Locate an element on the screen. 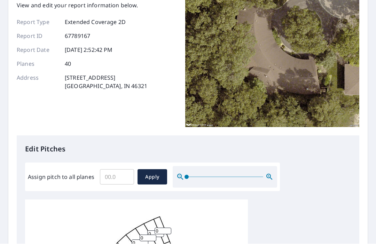  button: Apply is located at coordinates (152, 177).